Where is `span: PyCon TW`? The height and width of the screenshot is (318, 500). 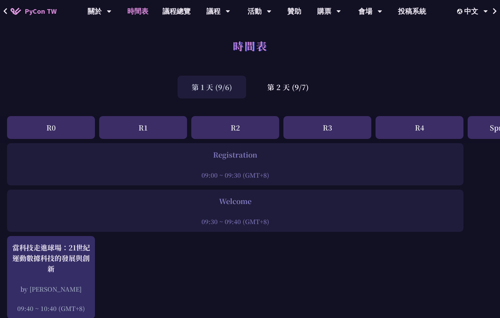 span: PyCon TW is located at coordinates (40, 11).